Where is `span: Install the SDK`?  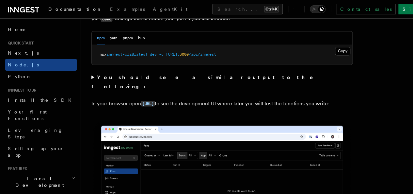 span: Install the SDK is located at coordinates (42, 100).